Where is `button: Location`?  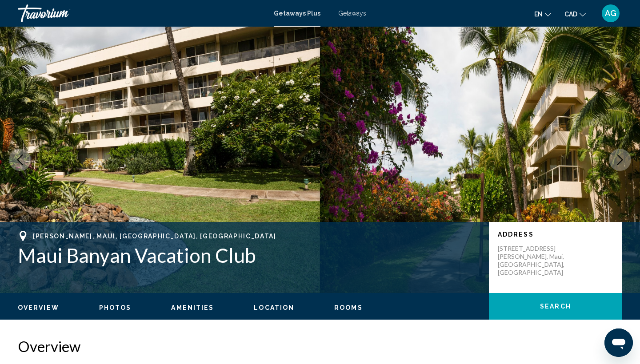
button: Location is located at coordinates (274, 308).